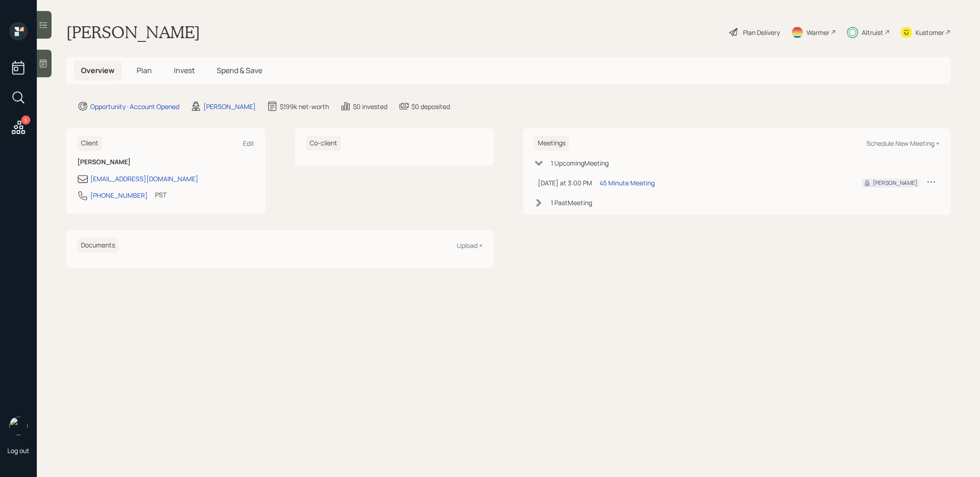 This screenshot has height=477, width=980. What do you see at coordinates (249, 143) in the screenshot?
I see `div: Edit` at bounding box center [249, 143].